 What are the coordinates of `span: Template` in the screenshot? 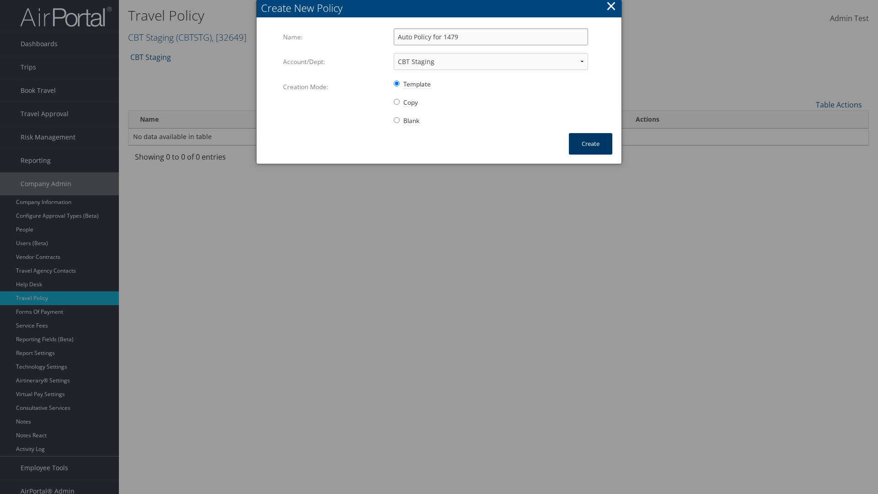 It's located at (417, 84).